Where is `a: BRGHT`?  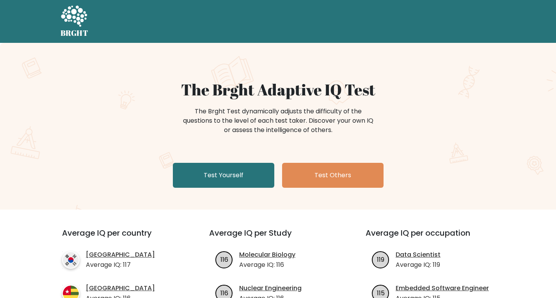
a: BRGHT is located at coordinates (74, 21).